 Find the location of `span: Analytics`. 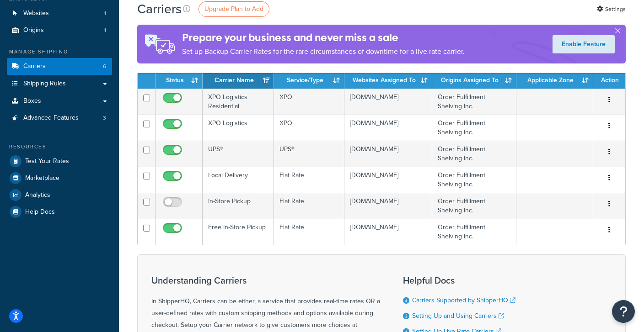

span: Analytics is located at coordinates (37, 195).